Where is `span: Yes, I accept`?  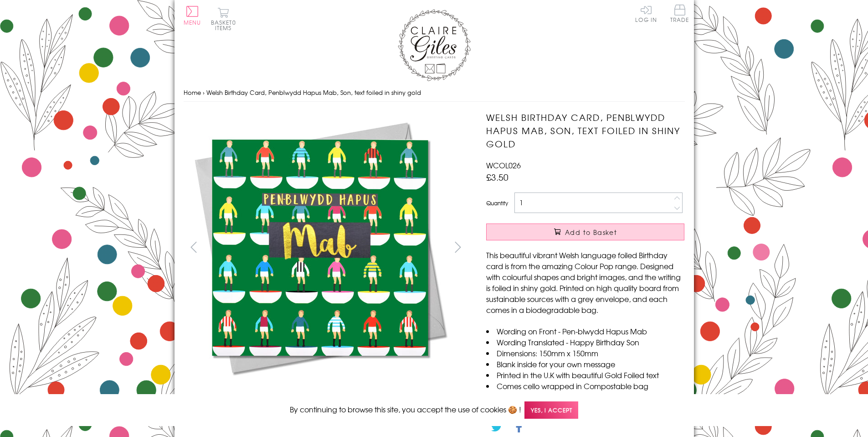 span: Yes, I accept is located at coordinates (551, 410).